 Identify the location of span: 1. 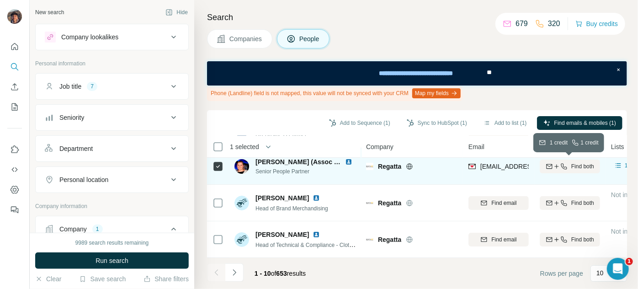
(629, 261).